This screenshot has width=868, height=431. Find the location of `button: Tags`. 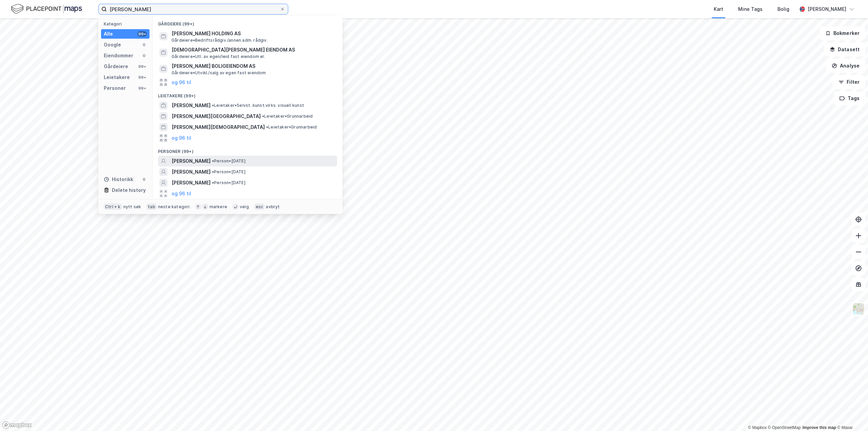

button: Tags is located at coordinates (849, 98).